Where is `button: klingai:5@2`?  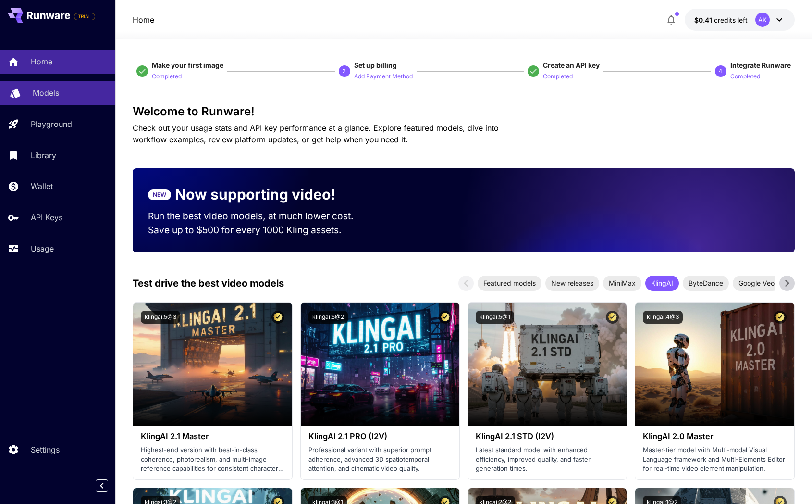
button: klingai:5@2 is located at coordinates (328, 317).